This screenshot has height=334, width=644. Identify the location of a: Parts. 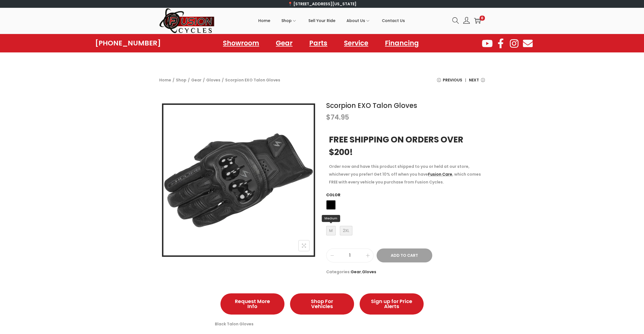
(319, 43).